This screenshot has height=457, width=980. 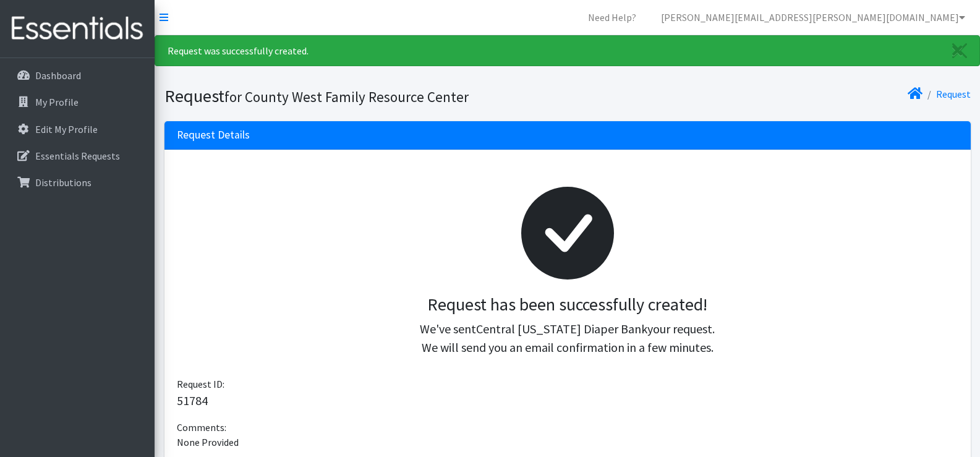 I want to click on div: Request was successfully created., so click(x=567, y=51).